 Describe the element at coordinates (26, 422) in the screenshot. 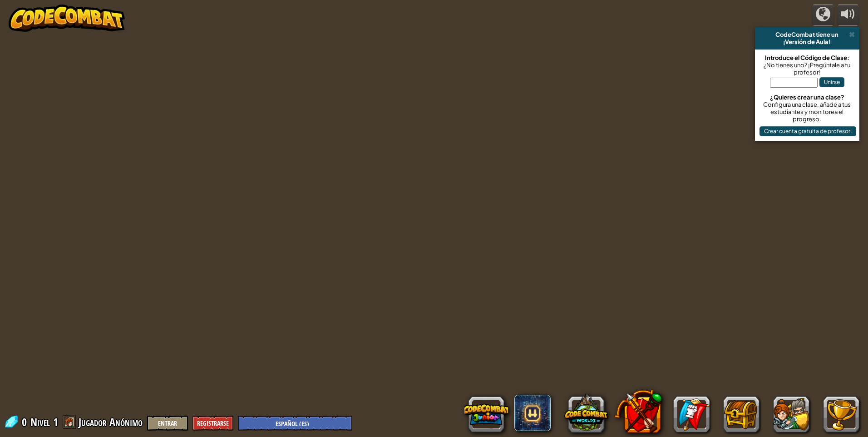

I see `span: 0` at that location.